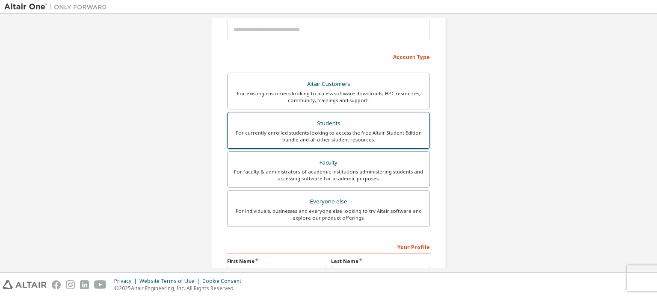  I want to click on img: Altair One, so click(58, 7).